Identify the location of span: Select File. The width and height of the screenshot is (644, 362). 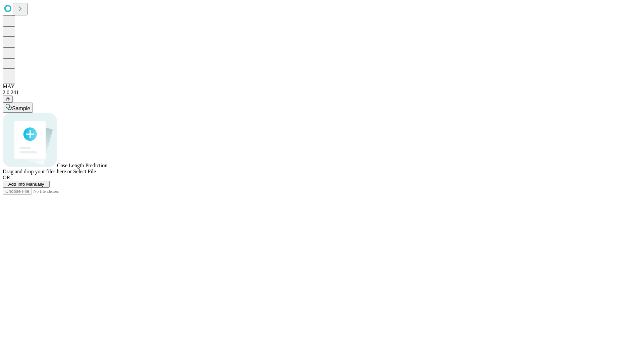
(85, 171).